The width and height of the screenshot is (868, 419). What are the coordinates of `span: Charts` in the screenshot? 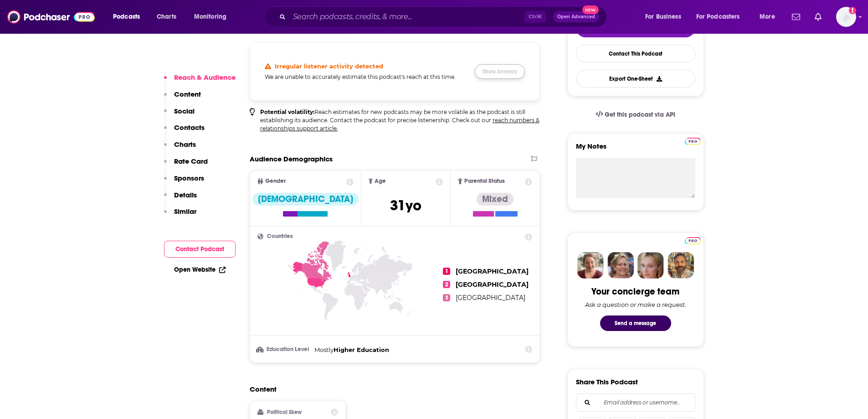 It's located at (166, 17).